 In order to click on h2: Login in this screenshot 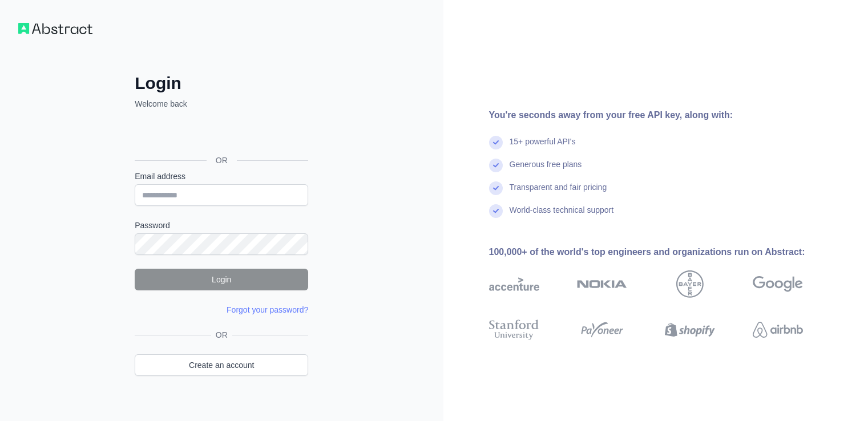, I will do `click(221, 83)`.